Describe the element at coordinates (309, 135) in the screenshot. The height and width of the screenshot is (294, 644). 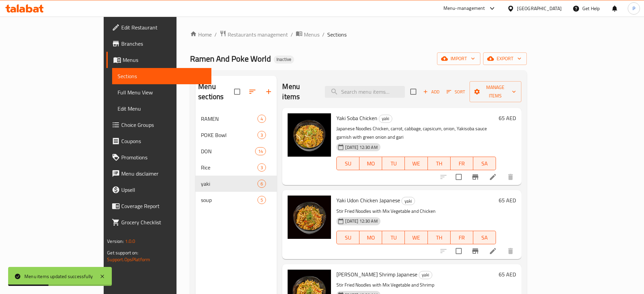
I see `img: Yaki Soba Chicken` at that location.